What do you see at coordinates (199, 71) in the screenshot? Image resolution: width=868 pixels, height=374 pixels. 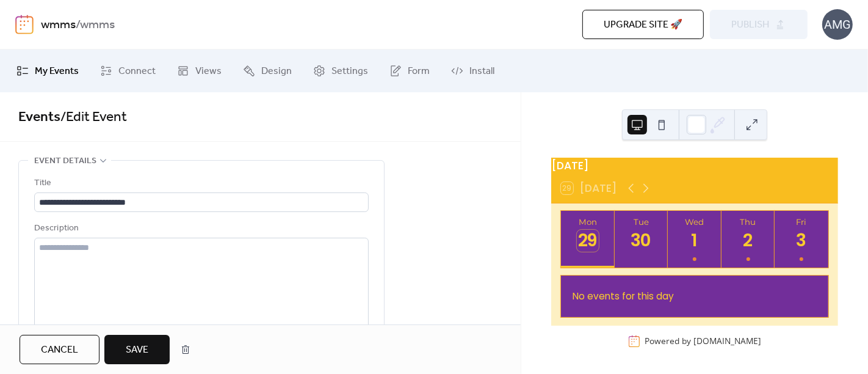 I see `a: Views` at bounding box center [199, 71].